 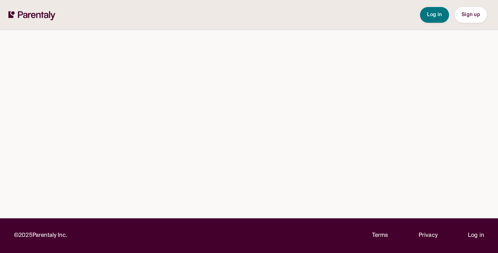 I want to click on a: Privacy, so click(x=428, y=235).